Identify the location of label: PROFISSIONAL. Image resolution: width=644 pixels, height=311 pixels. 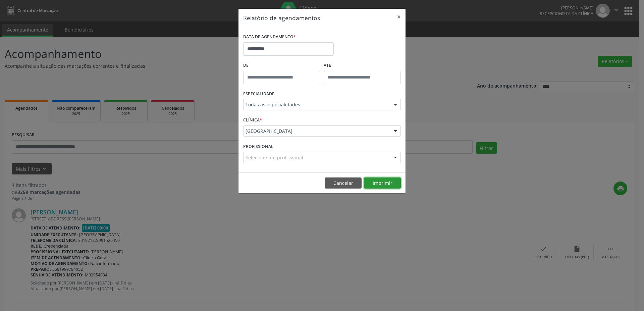
(258, 146).